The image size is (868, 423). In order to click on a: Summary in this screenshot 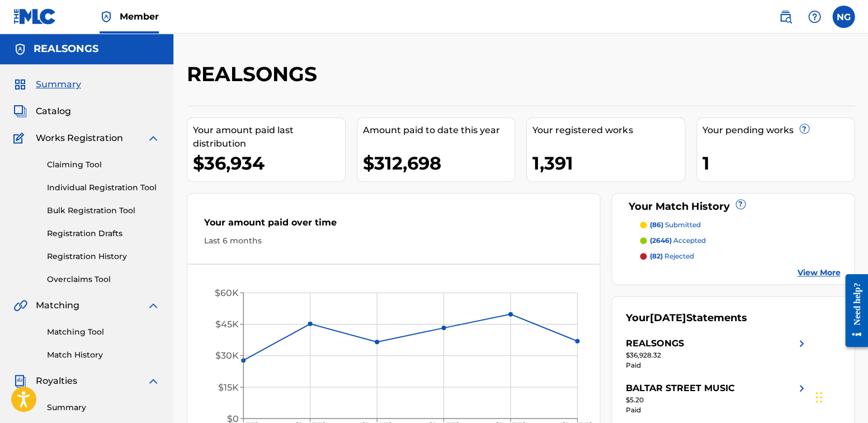, I will do `click(104, 407)`.